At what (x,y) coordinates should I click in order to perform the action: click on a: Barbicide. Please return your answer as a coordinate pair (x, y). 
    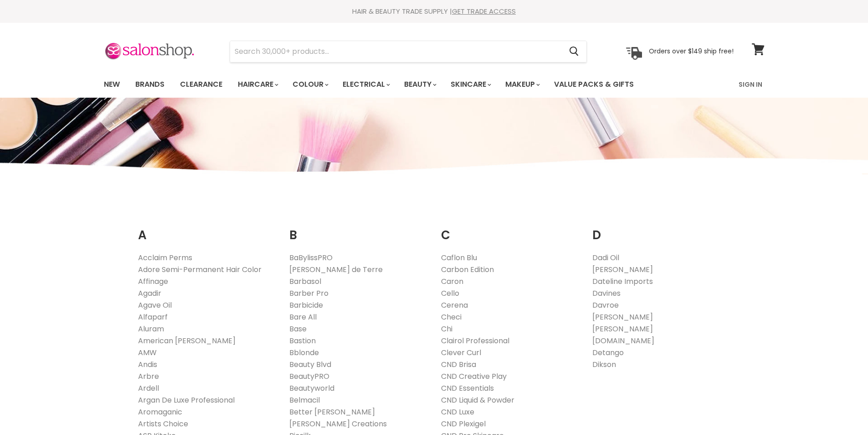
    Looking at the image, I should click on (306, 305).